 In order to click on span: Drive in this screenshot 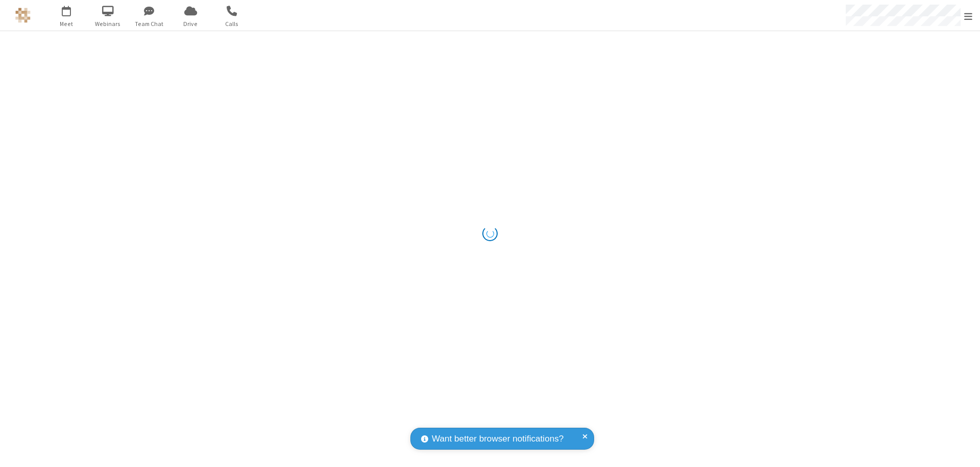, I will do `click(191, 24)`.